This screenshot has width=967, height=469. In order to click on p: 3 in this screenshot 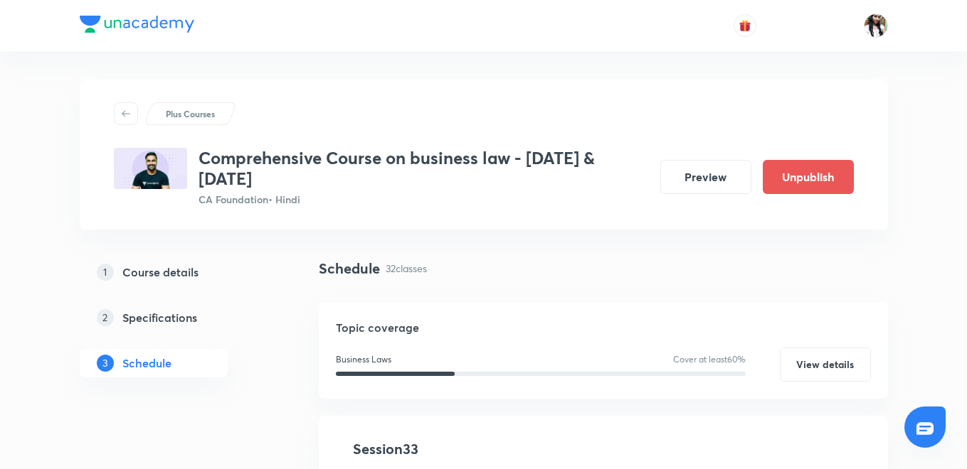, I will do `click(105, 363)`.